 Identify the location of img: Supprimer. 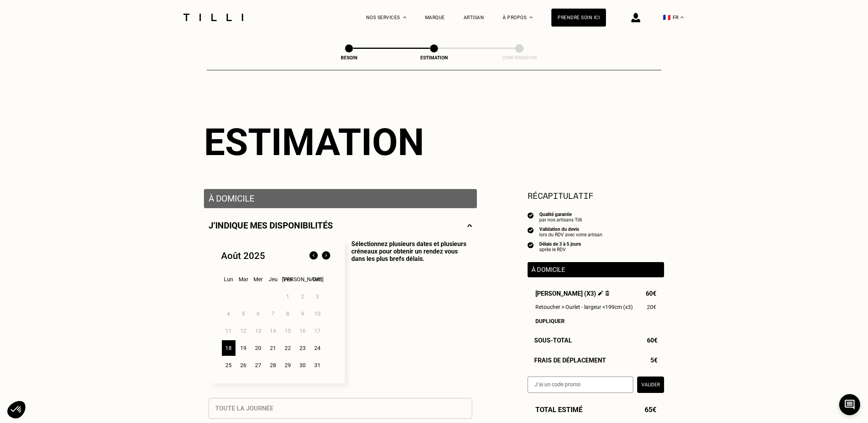
(607, 292).